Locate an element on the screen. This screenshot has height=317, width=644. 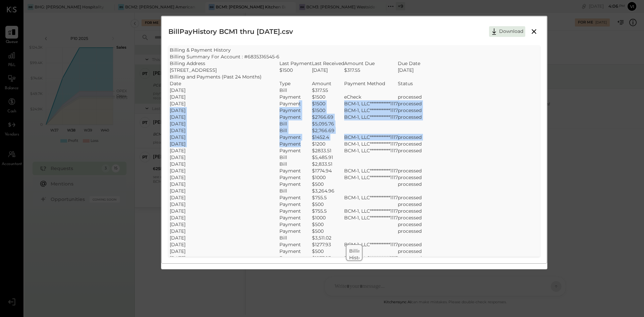
td: Payment Method is located at coordinates (371, 84).